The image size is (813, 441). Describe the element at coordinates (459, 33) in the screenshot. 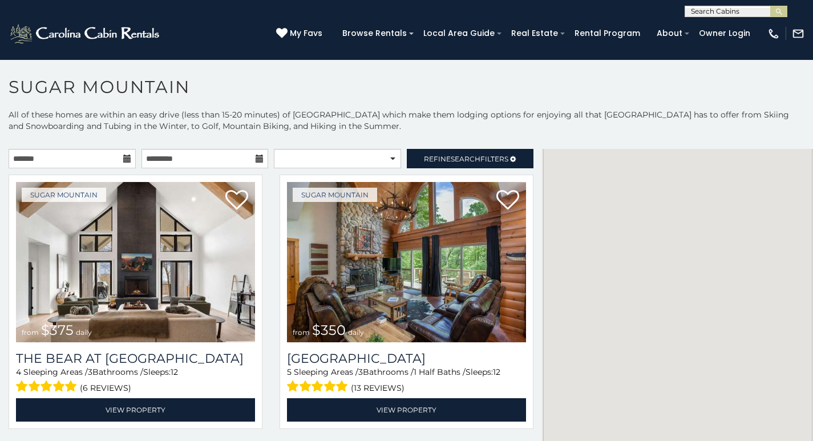

I see `a: Local Area Guide` at that location.